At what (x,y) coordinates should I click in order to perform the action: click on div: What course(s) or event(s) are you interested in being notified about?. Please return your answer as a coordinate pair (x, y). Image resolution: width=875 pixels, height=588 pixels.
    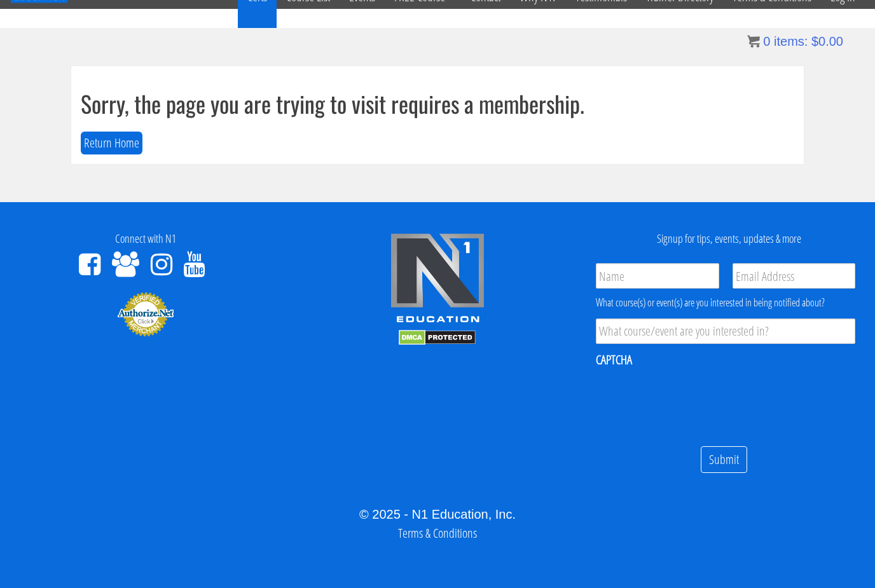
    Looking at the image, I should click on (725, 303).